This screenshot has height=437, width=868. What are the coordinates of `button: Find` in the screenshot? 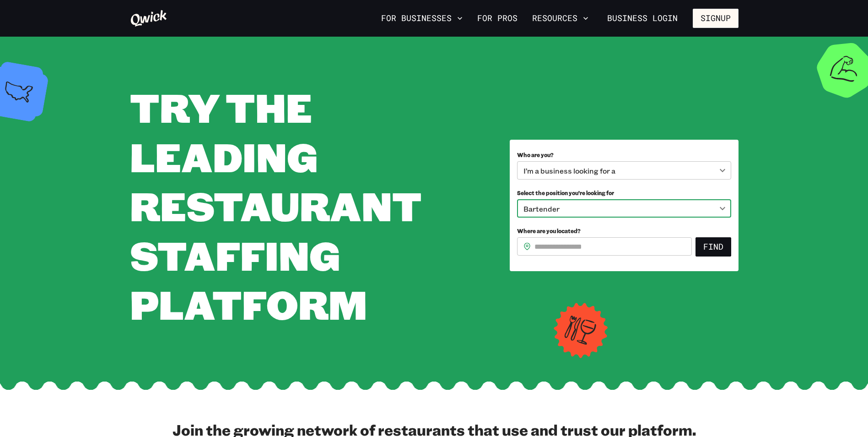 It's located at (713, 247).